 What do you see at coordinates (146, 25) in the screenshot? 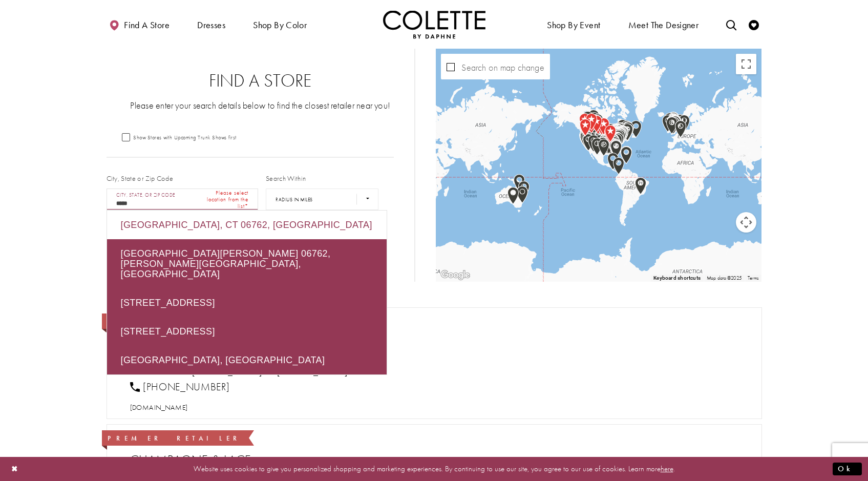
I see `span: Find a store` at bounding box center [146, 25].